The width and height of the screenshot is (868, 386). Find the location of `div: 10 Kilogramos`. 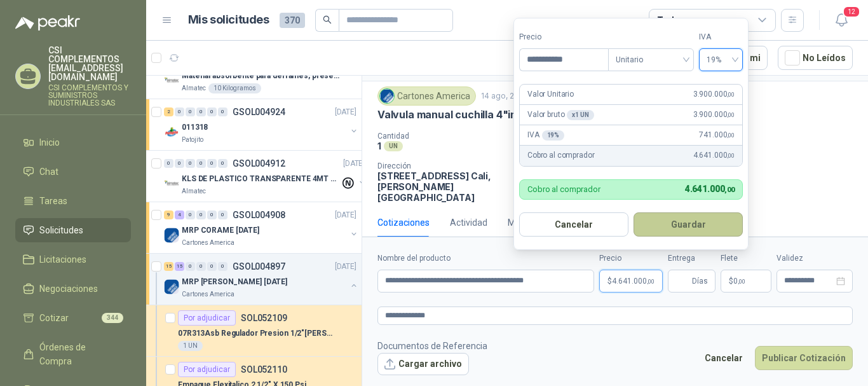

div: 10 Kilogramos is located at coordinates (235, 88).